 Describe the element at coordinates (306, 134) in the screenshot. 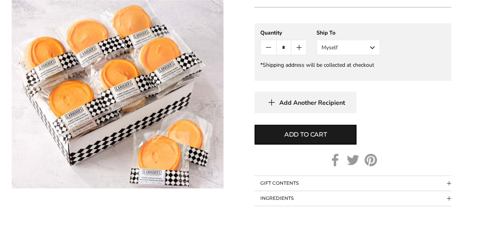

I see `span: Add to cart` at that location.